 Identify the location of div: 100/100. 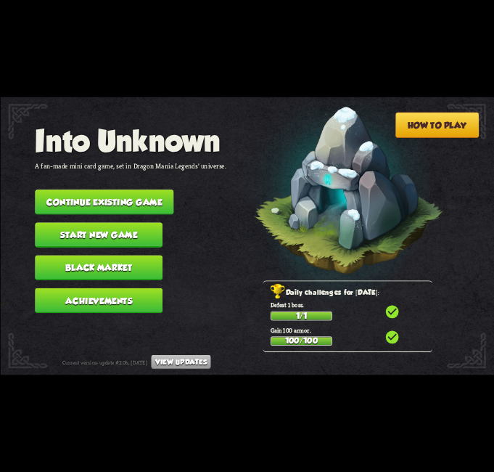
(300, 340).